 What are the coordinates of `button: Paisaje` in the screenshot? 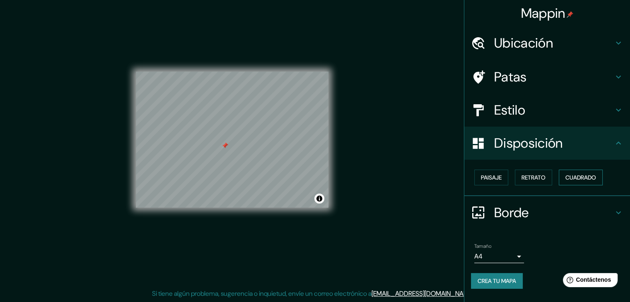 It's located at (491, 178).